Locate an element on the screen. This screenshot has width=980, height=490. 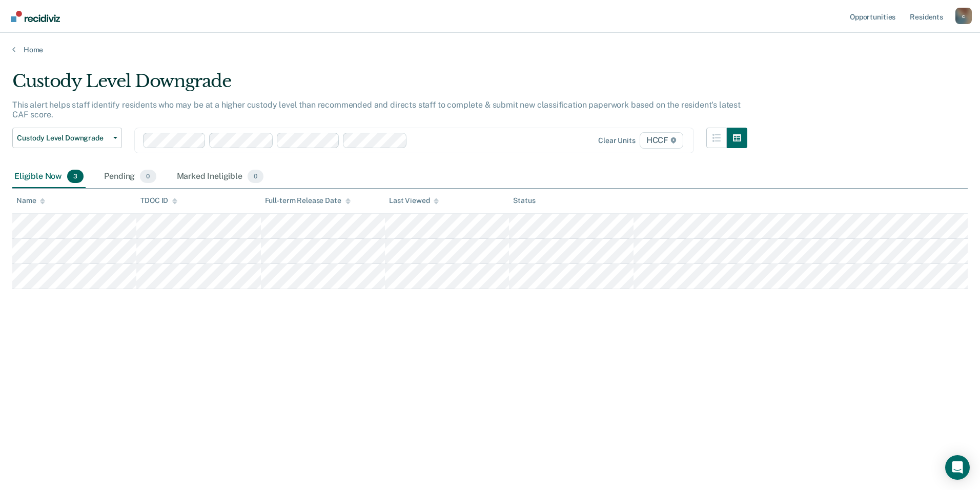
div: TDOC ID is located at coordinates (159, 200).